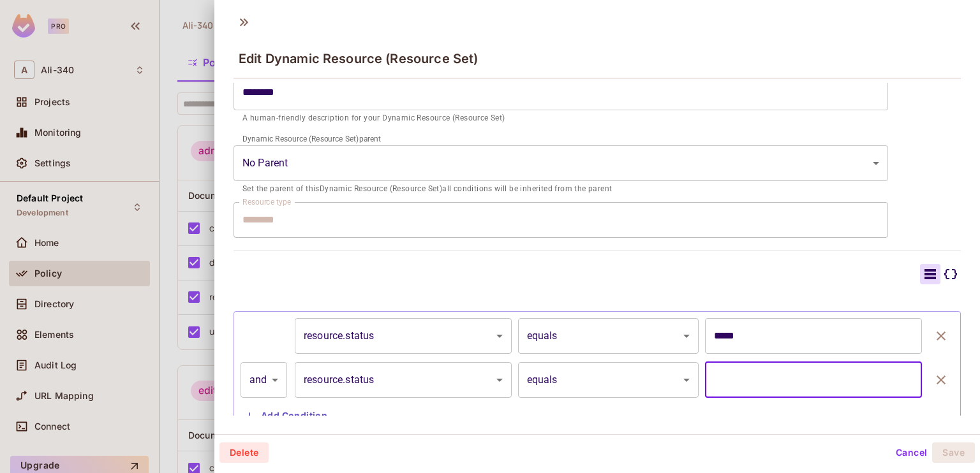 This screenshot has height=473, width=980. I want to click on div: Without label, so click(561, 163).